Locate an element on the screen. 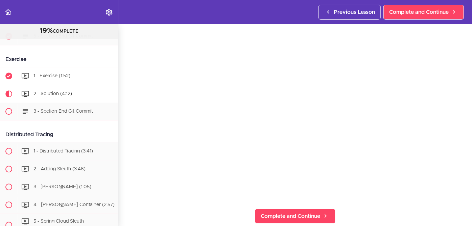 The image size is (472, 226). span: Previous Lesson is located at coordinates (354, 12).